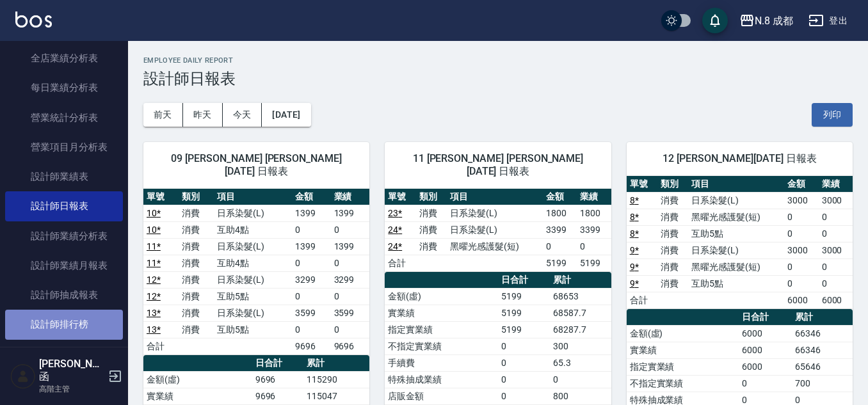  Describe the element at coordinates (766, 20) in the screenshot. I see `button: N.8 成都` at that location.